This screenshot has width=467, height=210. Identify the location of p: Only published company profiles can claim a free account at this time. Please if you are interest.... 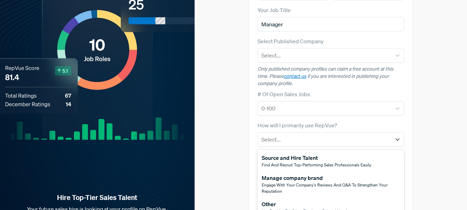
(331, 76).